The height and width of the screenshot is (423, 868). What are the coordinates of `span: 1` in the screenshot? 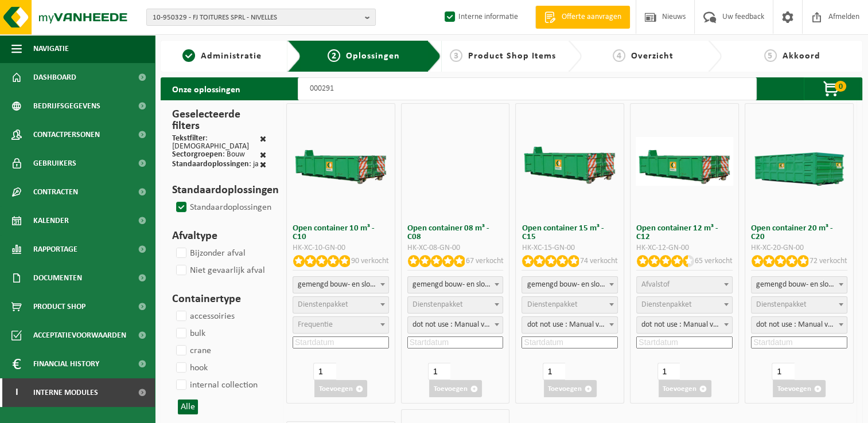 It's located at (189, 55).